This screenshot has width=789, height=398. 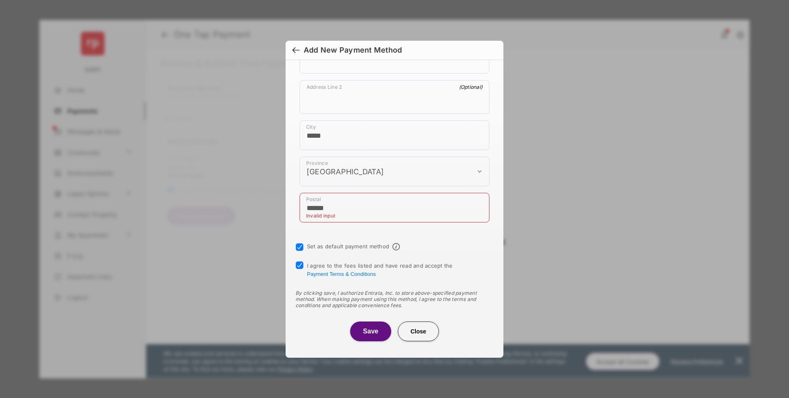 What do you see at coordinates (395, 171) in the screenshot?
I see `div: payment_method_screening[postal_addresses][administrativeArea]` at bounding box center [395, 171].